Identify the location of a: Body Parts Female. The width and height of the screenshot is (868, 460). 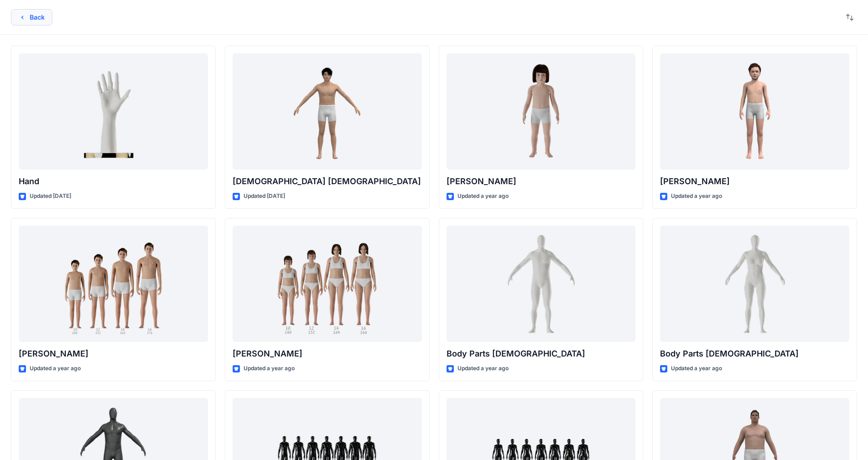
(755, 284).